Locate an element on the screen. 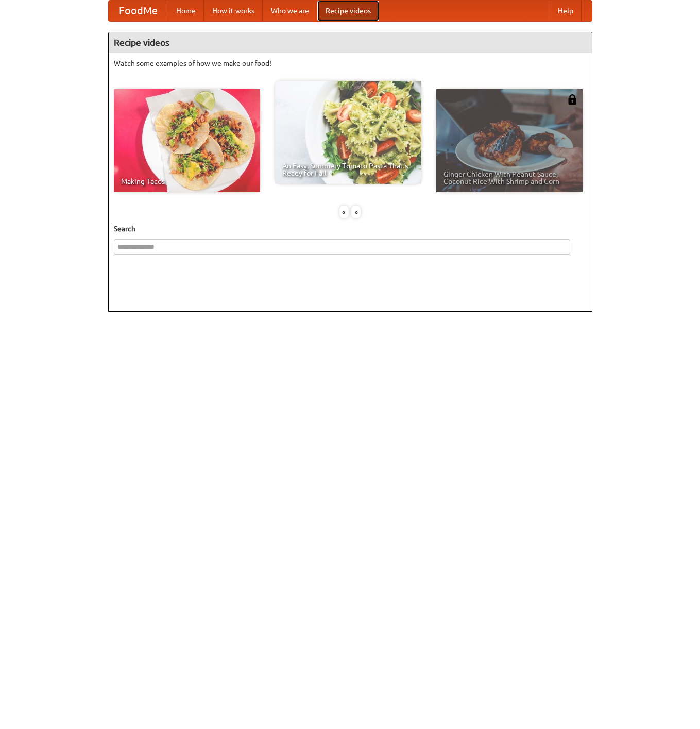 The width and height of the screenshot is (700, 729). a: Recipe videos is located at coordinates (348, 11).